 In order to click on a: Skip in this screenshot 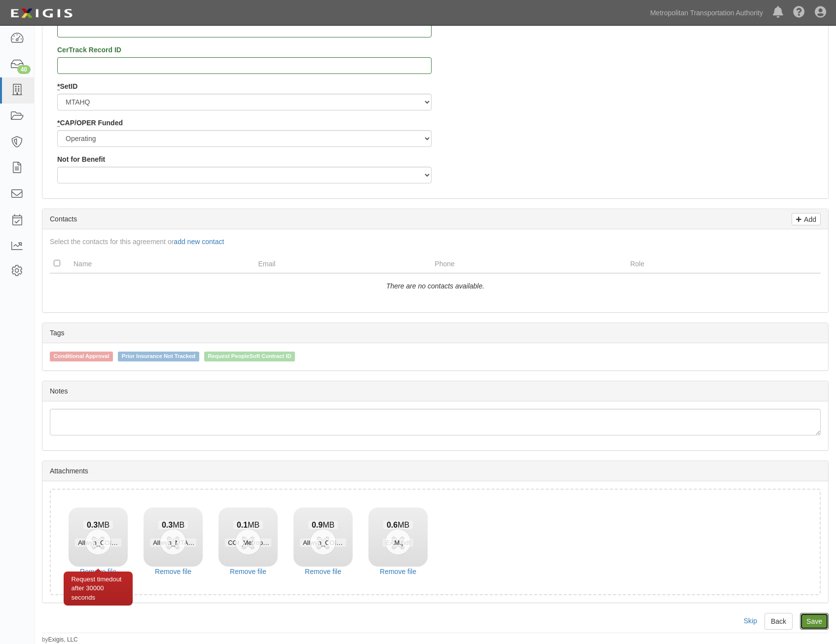, I will do `click(751, 621)`.